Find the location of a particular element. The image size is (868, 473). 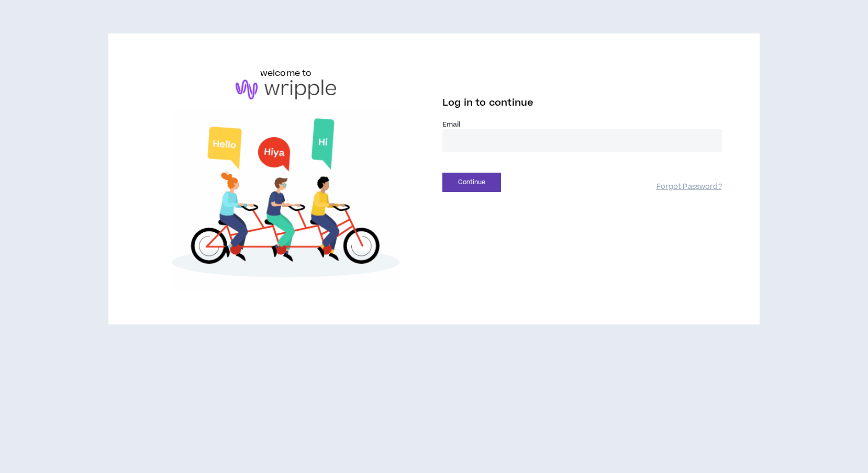

span: Log in to continue is located at coordinates (488, 103).